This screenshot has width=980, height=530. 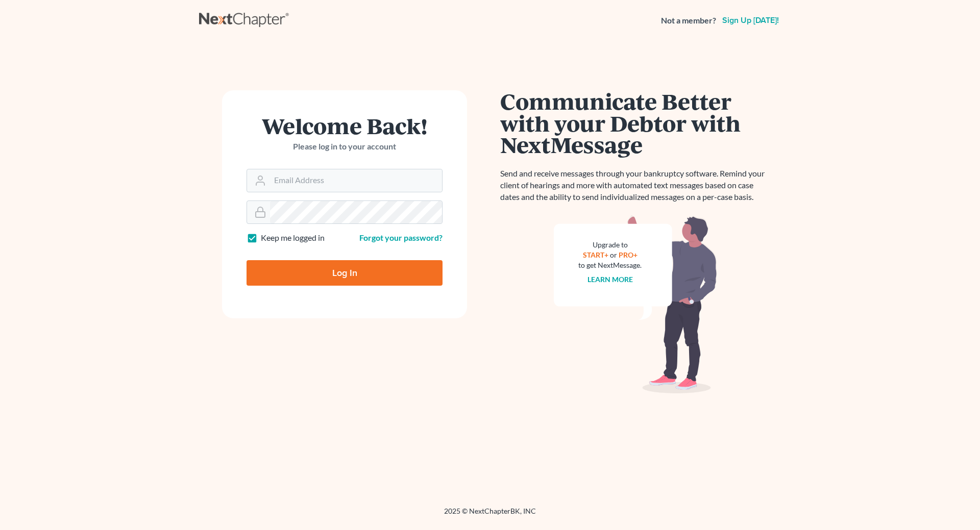 I want to click on img: nextmessage_bg-59042aed3d76b12b5cd301f8e5b87938c9018125f34e5fa2b7a6b67550977c72.svg, so click(x=636, y=304).